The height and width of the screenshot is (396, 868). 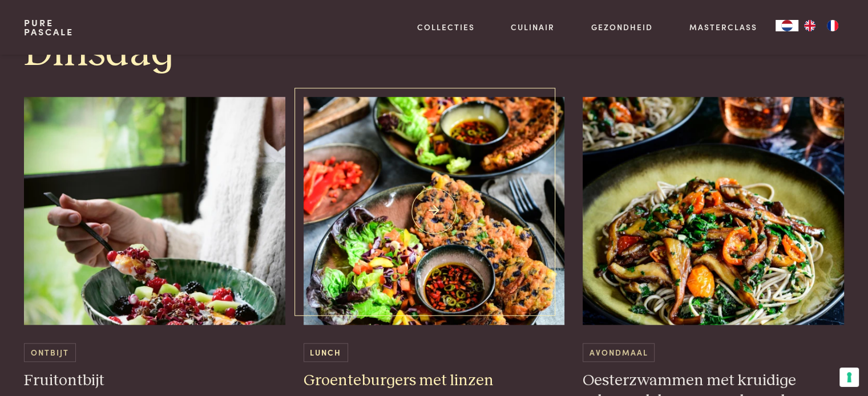 I want to click on img: Groenteburgers met linzen, so click(x=434, y=211).